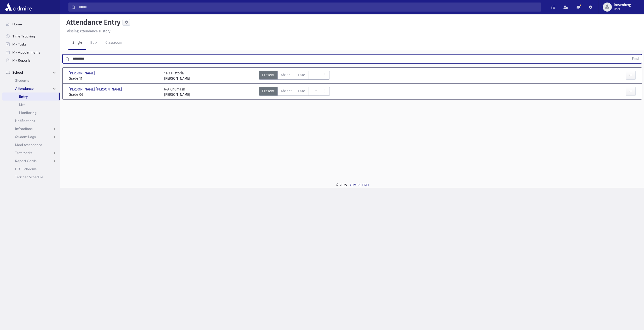 The width and height of the screenshot is (644, 330). I want to click on a: Student Logs, so click(31, 136).